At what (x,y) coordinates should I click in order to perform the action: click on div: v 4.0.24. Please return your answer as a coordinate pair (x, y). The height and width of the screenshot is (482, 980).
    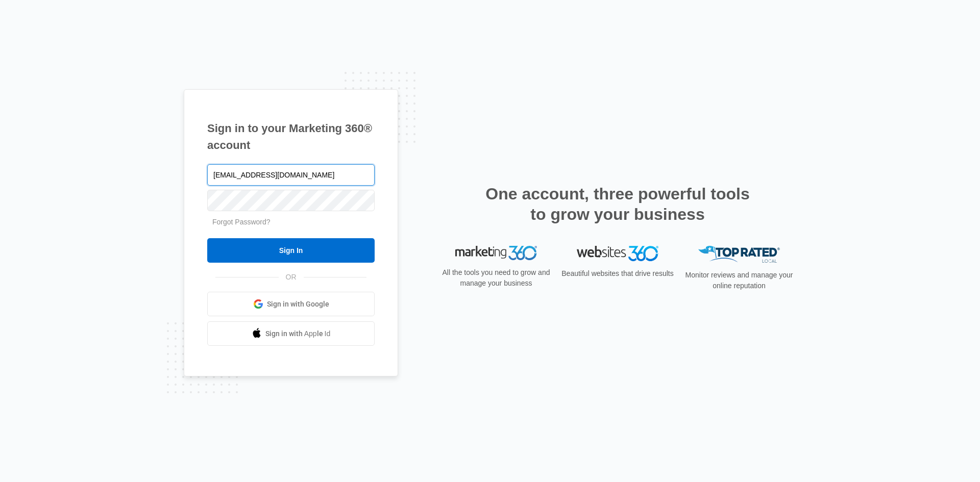
    Looking at the image, I should click on (39, 21).